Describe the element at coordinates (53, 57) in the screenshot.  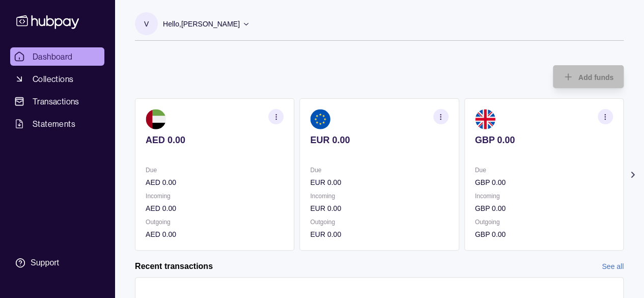
I see `span: Dashboard` at that location.